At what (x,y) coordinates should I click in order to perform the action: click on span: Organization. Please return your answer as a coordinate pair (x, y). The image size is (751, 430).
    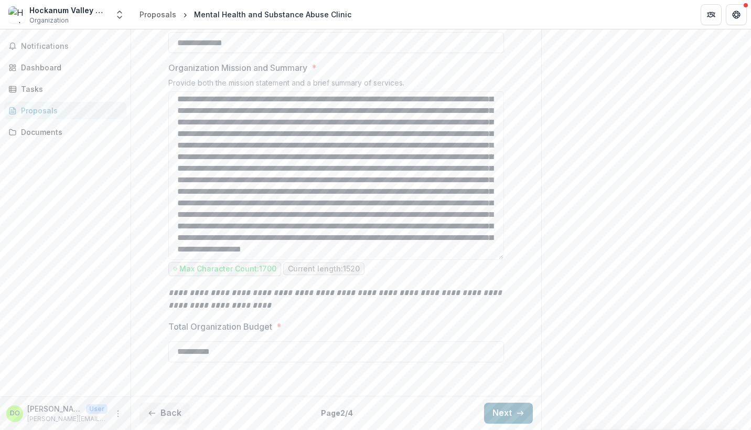
    Looking at the image, I should click on (49, 20).